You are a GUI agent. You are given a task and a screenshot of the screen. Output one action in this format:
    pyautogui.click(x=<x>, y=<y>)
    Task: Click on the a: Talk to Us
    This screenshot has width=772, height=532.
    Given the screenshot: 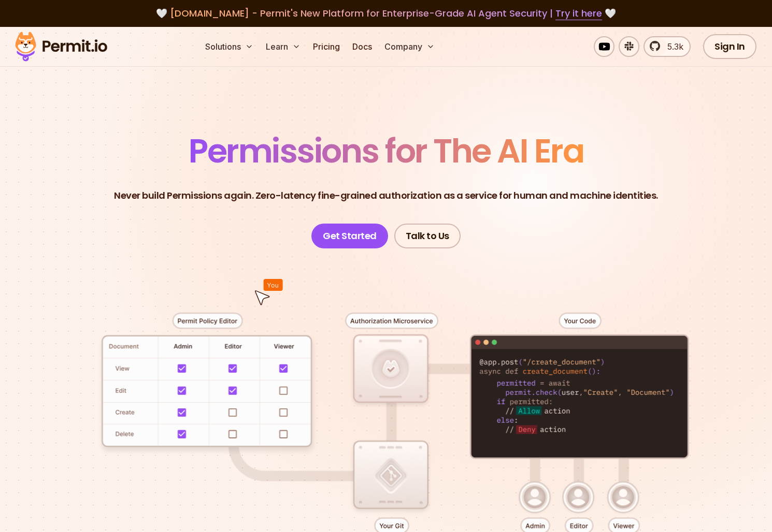 What is the action you would take?
    pyautogui.click(x=428, y=237)
    